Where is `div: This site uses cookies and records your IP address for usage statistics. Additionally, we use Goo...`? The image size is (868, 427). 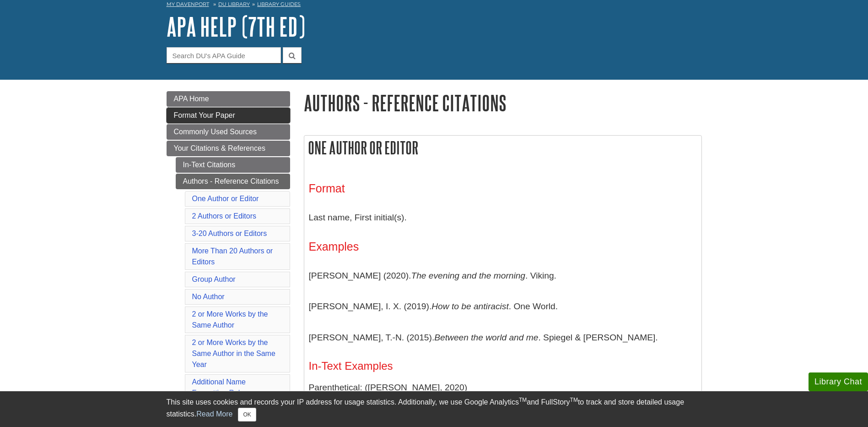
div: This site uses cookies and records your IP address for usage statistics. Additionally, we use Goo... is located at coordinates (434, 409).